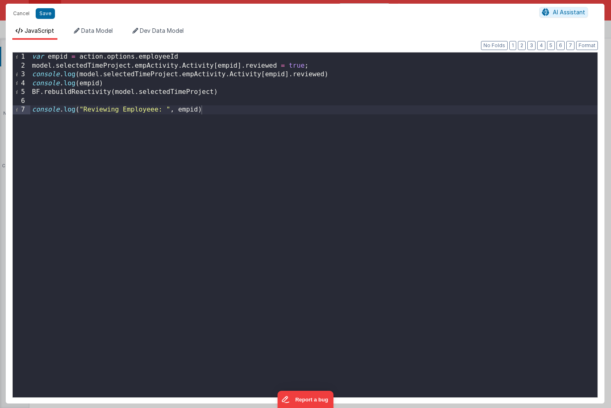 This screenshot has width=611, height=408. I want to click on div: 2, so click(21, 66).